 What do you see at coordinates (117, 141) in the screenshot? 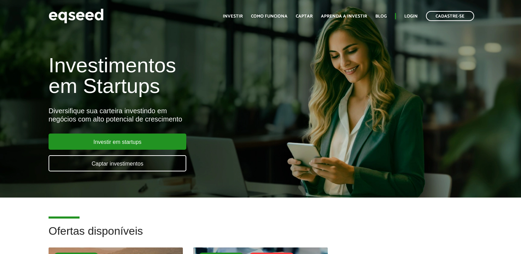
I see `a: Investir em startups` at bounding box center [117, 141].